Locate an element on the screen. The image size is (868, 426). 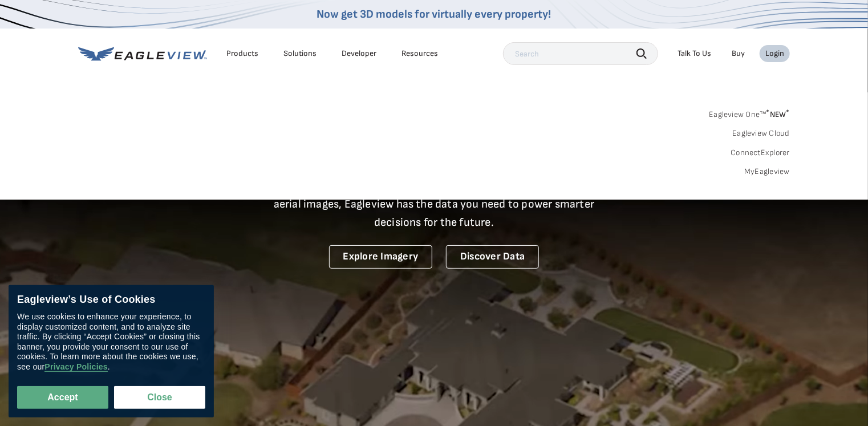
button: Accept is located at coordinates (63, 398).